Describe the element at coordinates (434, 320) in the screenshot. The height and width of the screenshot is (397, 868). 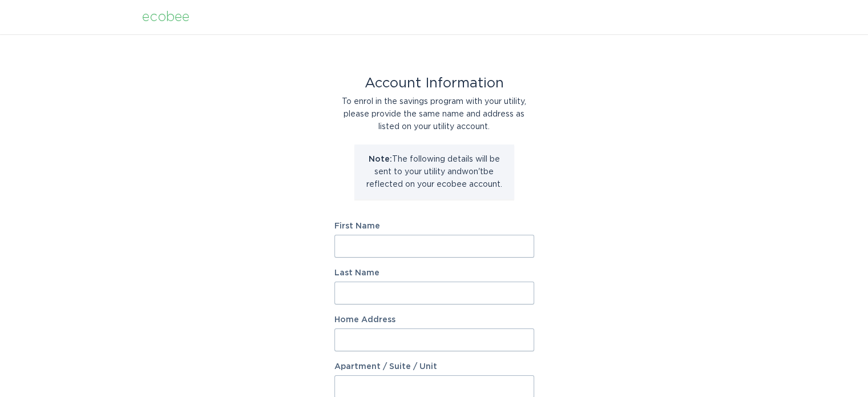
I see `label: Home Address` at that location.